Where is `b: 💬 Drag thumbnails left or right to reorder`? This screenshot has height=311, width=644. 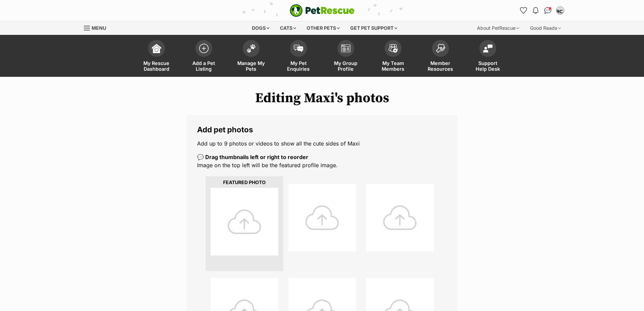 b: 💬 Drag thumbnails left or right to reorder is located at coordinates (252, 157).